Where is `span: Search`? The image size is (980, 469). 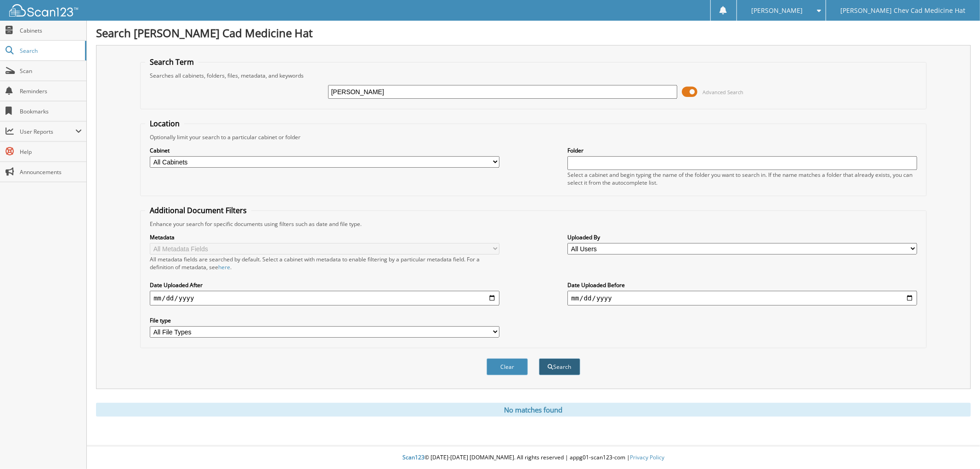
span: Search is located at coordinates (50, 51).